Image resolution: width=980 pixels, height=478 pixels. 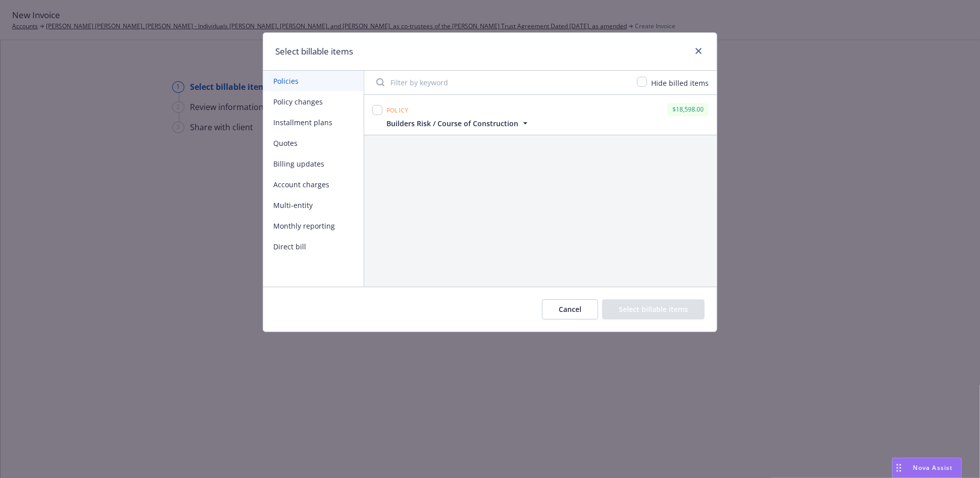 What do you see at coordinates (699, 51) in the screenshot?
I see `a: close` at bounding box center [699, 51].